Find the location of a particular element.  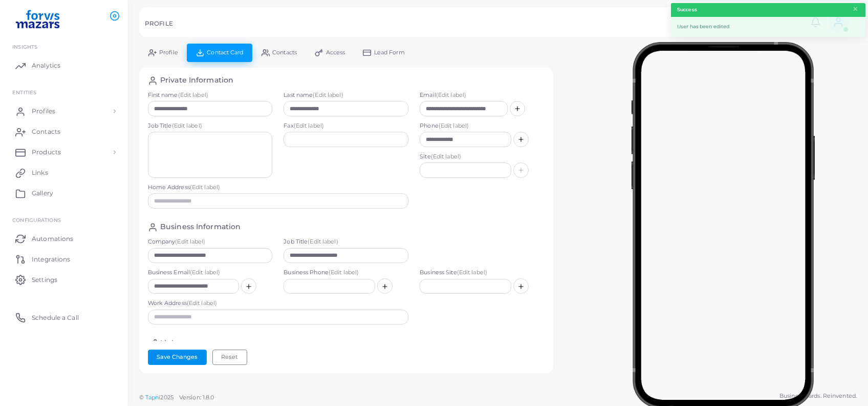

a: Integrations is located at coordinates (64, 259).